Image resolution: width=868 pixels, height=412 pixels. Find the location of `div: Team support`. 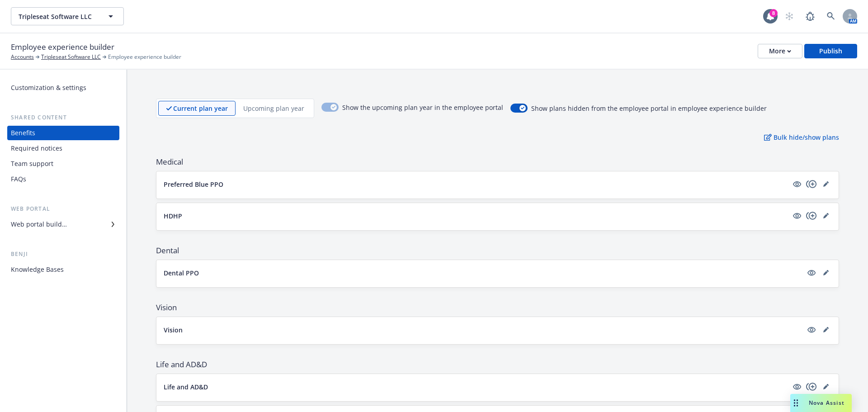

div: Team support is located at coordinates (32, 163).